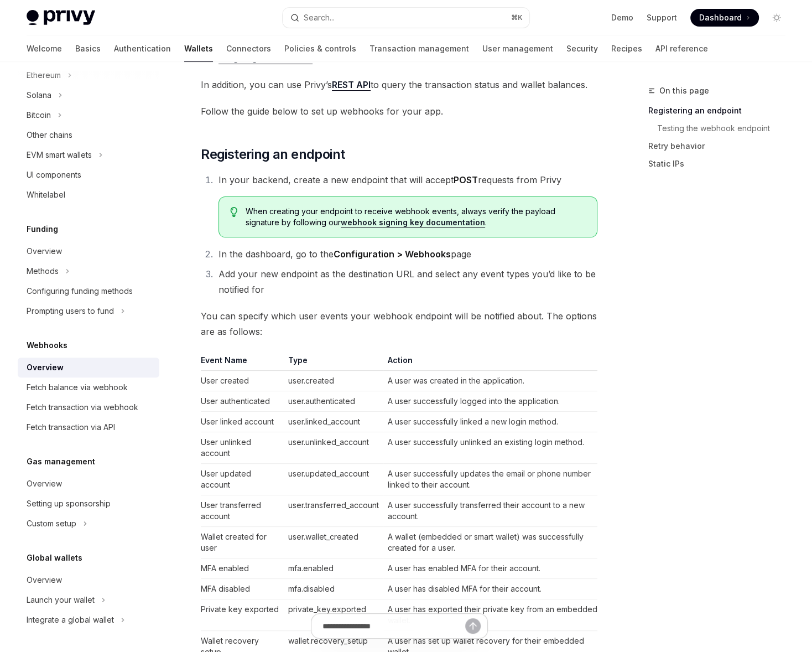 The image size is (812, 652). What do you see at coordinates (489, 448) in the screenshot?
I see `td: A user successfully unlinked an existing login method.` at bounding box center [489, 448].